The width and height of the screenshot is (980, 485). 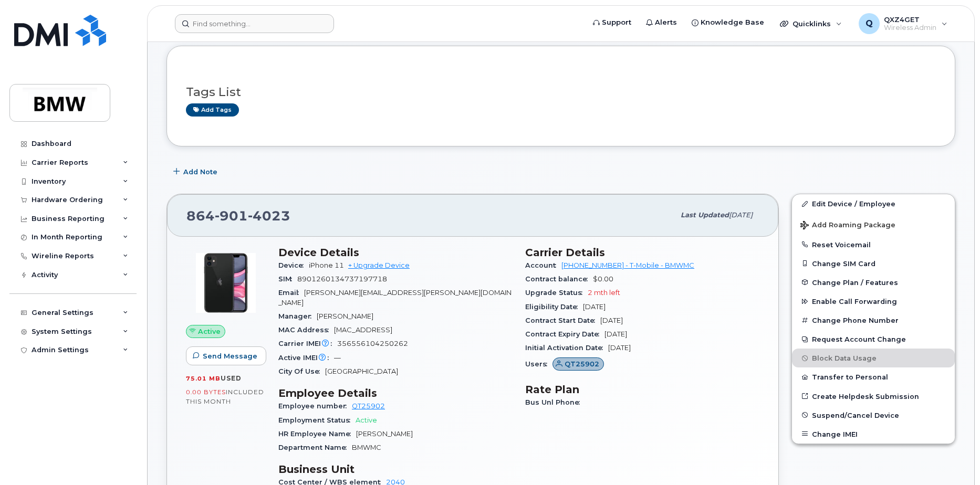 What do you see at coordinates (543, 265) in the screenshot?
I see `span: Account` at bounding box center [543, 265].